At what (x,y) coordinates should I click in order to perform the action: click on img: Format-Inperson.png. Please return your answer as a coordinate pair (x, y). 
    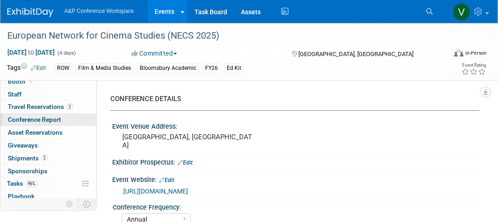
    Looking at the image, I should click on (459, 53).